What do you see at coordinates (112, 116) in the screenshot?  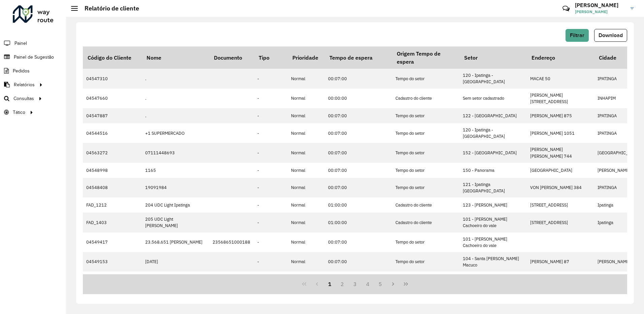 I see `td: 04547887` at bounding box center [112, 116].